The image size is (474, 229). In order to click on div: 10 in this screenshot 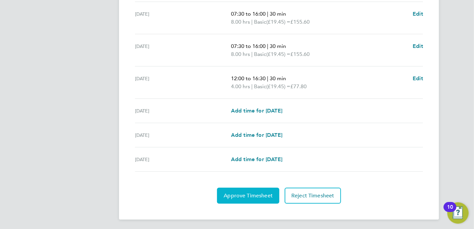, I will do `click(450, 212)`.